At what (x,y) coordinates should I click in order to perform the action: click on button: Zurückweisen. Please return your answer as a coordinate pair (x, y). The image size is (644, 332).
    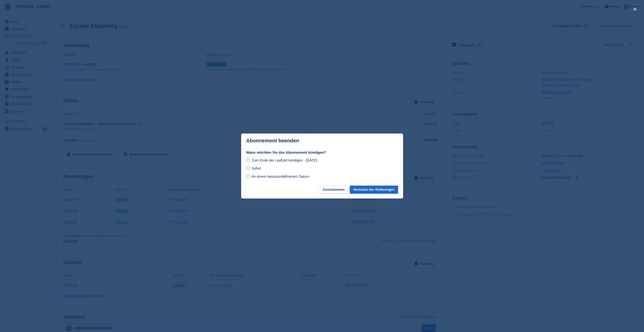
    Looking at the image, I should click on (334, 190).